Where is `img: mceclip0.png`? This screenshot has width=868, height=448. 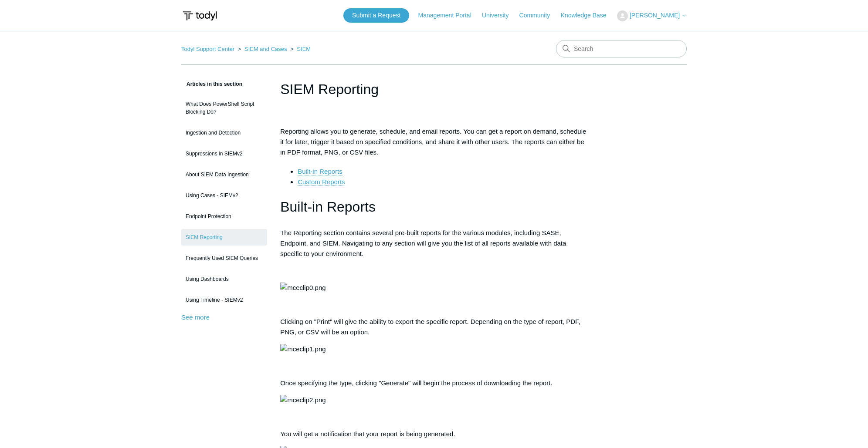 img: mceclip0.png is located at coordinates (303, 288).